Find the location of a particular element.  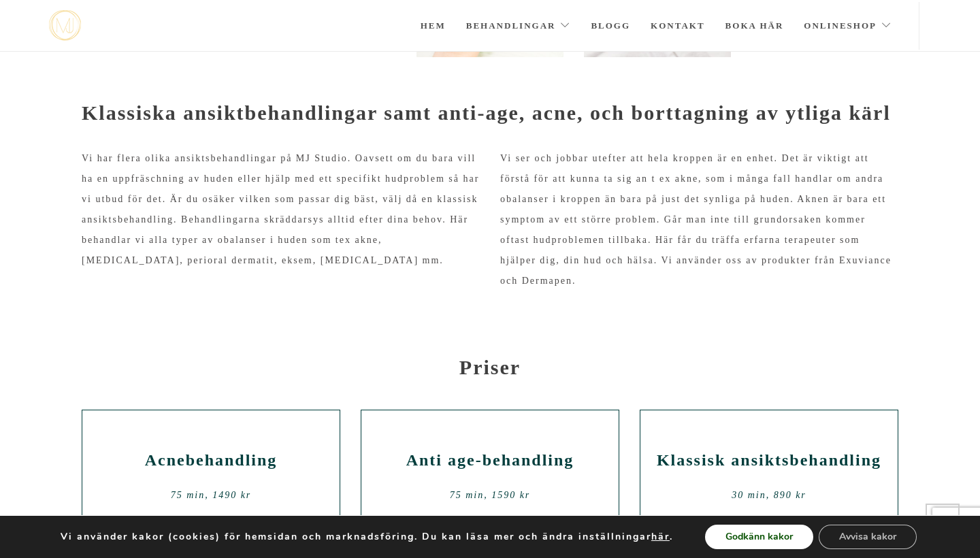

div: 75 min, 1590 kr is located at coordinates (490, 495).